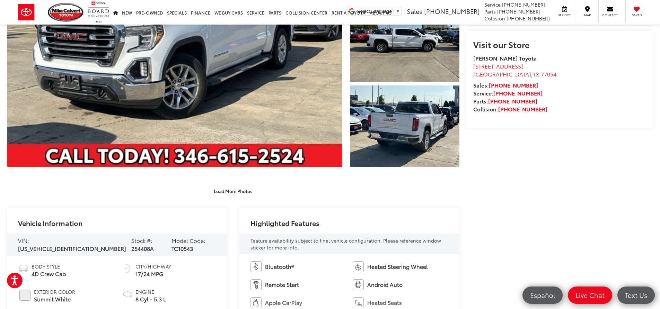 This screenshot has height=309, width=660. Describe the element at coordinates (66, 12) in the screenshot. I see `img: Mike Calvert Toyota` at that location.